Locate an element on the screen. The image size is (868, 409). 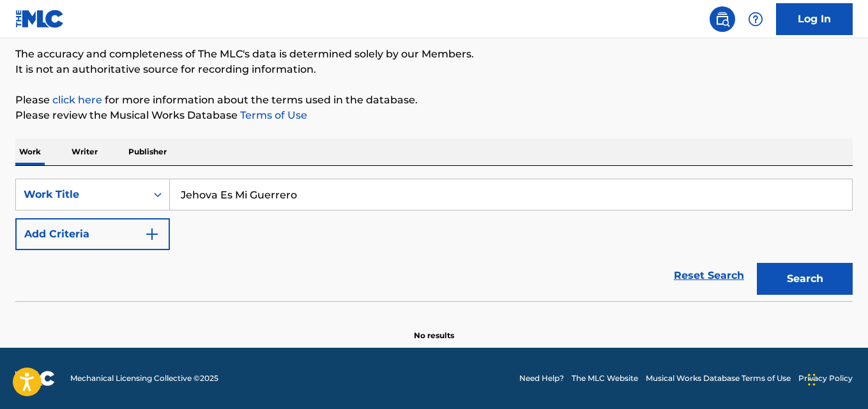
p: Publisher is located at coordinates (147, 152).